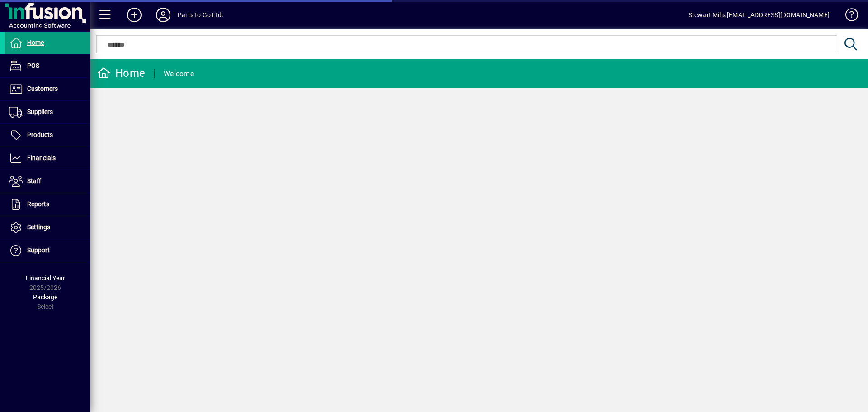 This screenshot has height=412, width=868. I want to click on a: Suppliers, so click(48, 112).